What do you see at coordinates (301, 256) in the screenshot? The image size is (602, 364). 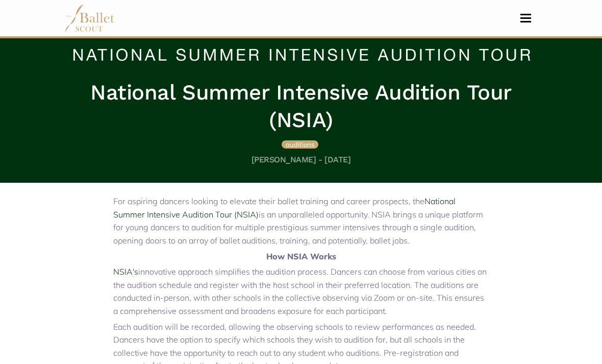 I see `strong: How NSIA Works` at bounding box center [301, 256].